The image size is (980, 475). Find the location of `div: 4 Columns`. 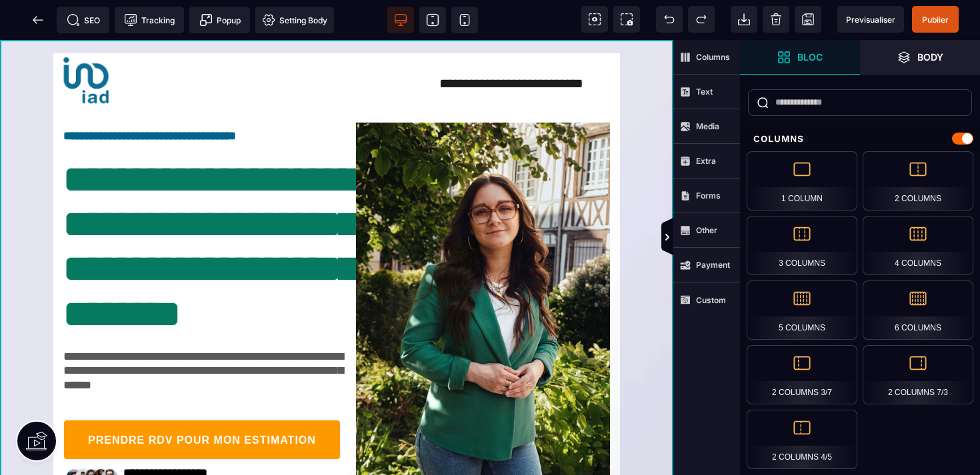

div: 4 Columns is located at coordinates (918, 245).